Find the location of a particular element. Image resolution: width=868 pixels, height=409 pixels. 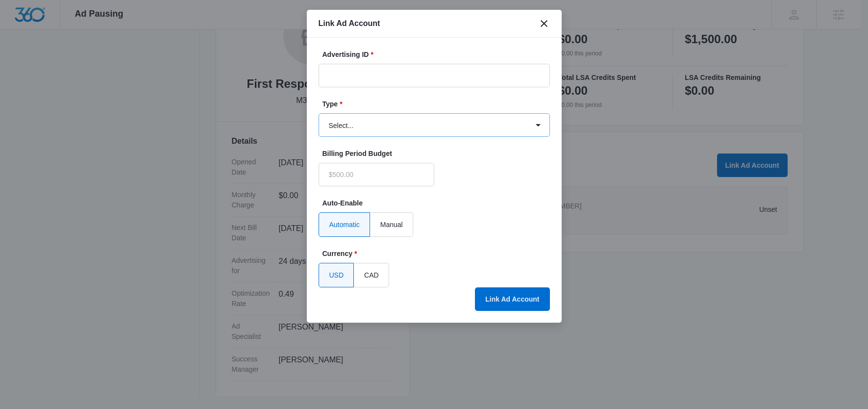

label: Auto-Enable is located at coordinates (438, 203).